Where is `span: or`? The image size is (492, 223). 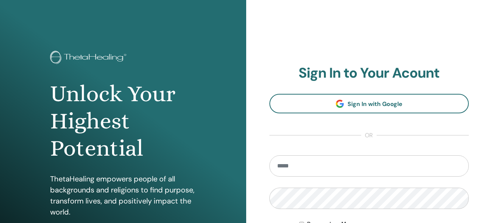
span: or is located at coordinates (369, 136).